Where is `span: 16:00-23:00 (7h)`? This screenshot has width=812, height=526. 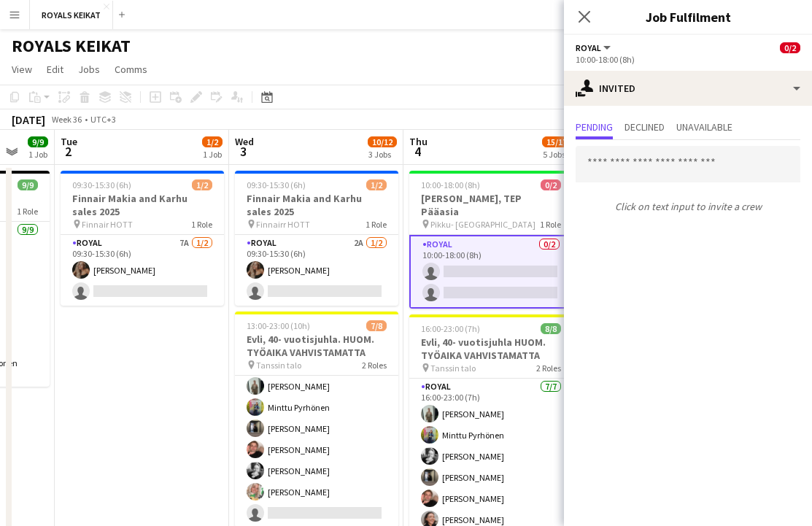
span: 16:00-23:00 (7h) is located at coordinates (450, 328).